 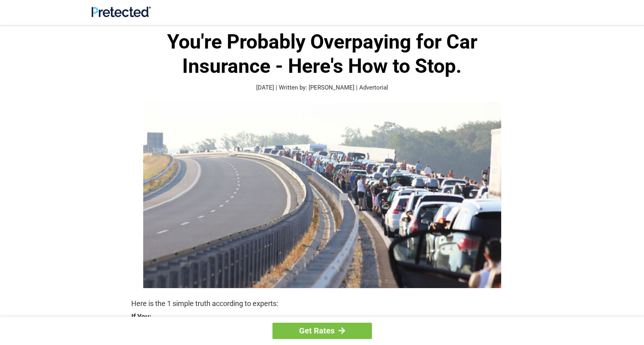 I want to click on h1: You're Probably Overpaying for Car Insurance - Here's How to Stop., so click(x=322, y=54).